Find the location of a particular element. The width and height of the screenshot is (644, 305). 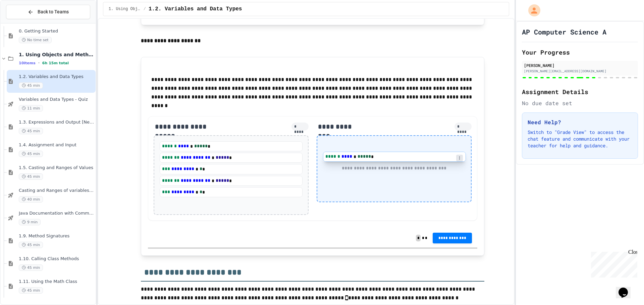

span: 0. Getting Started is located at coordinates (56, 31).